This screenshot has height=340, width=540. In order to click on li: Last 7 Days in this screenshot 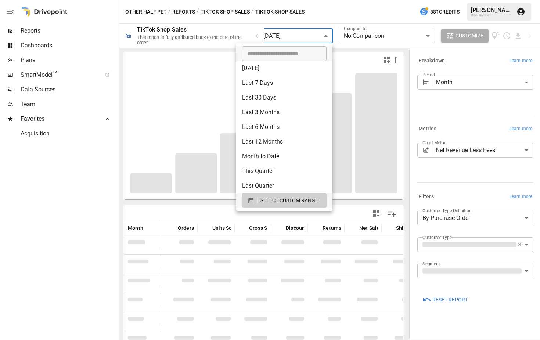, I will do `click(284, 83)`.